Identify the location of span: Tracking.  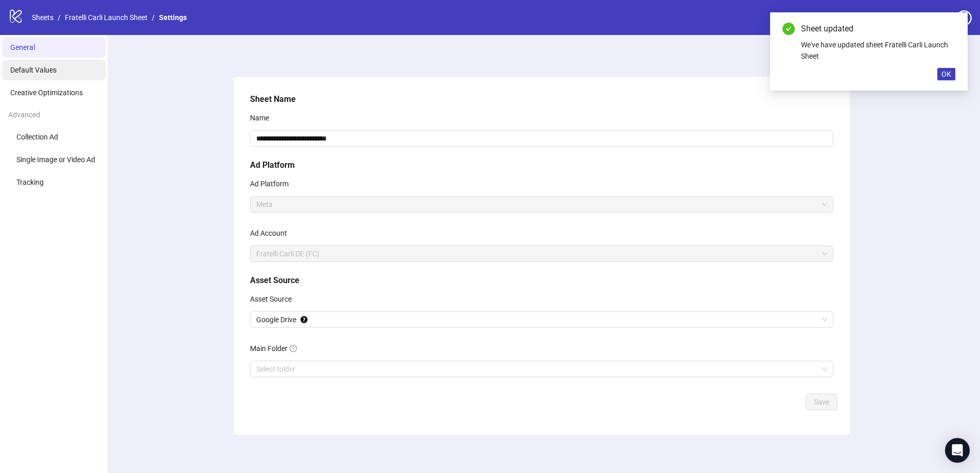
(30, 182).